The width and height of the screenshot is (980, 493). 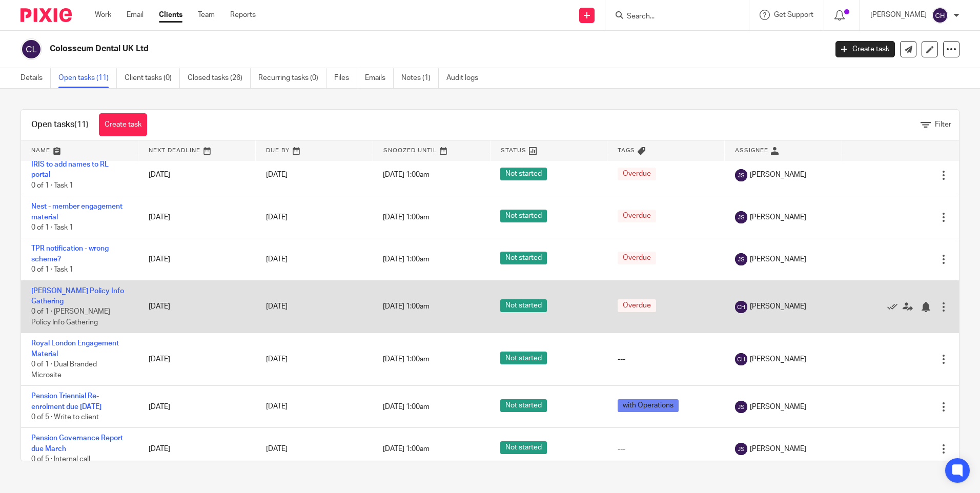 What do you see at coordinates (345, 78) in the screenshot?
I see `a: Files` at bounding box center [345, 78].